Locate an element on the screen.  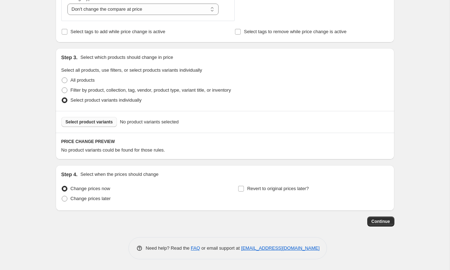
p: Select which products should change in price is located at coordinates (126, 57).